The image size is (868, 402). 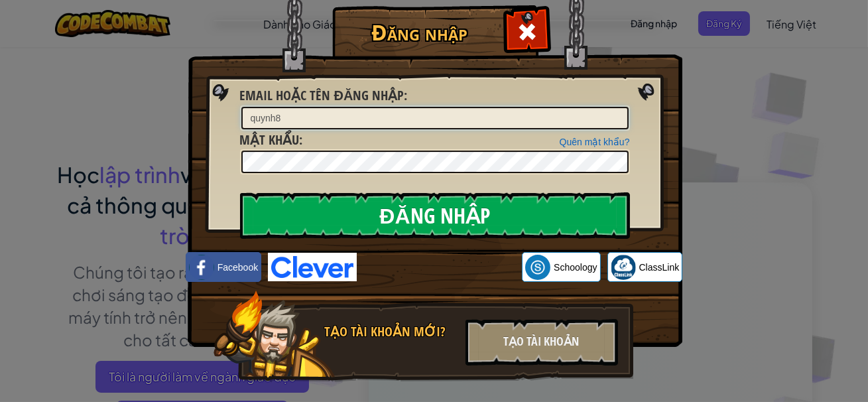 I want to click on span: Facebook, so click(x=237, y=267).